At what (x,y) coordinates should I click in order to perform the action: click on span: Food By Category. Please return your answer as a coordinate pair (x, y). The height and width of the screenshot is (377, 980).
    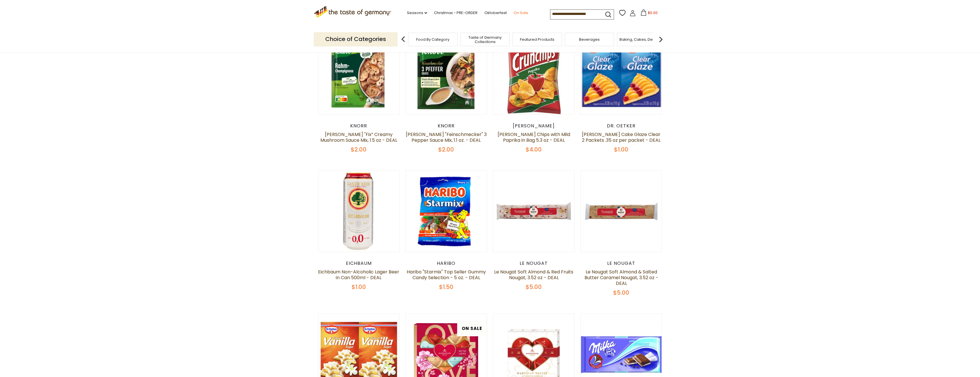
    Looking at the image, I should click on (433, 39).